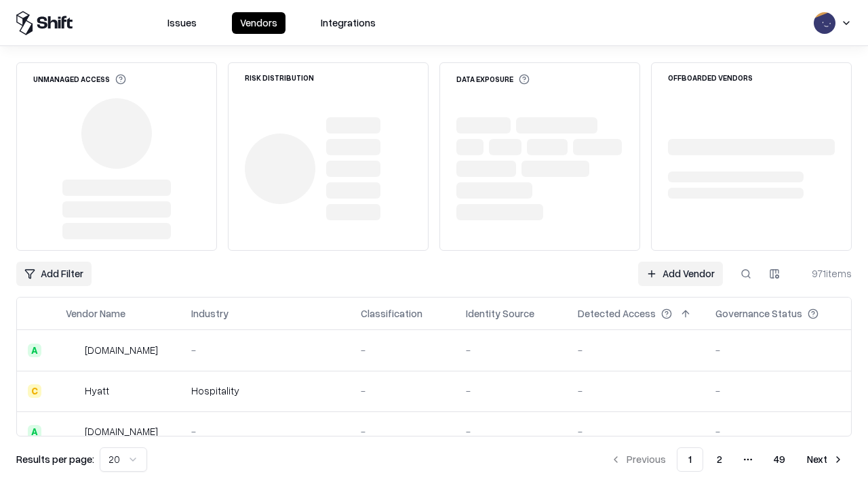 The width and height of the screenshot is (868, 488). I want to click on button: 2, so click(719, 460).